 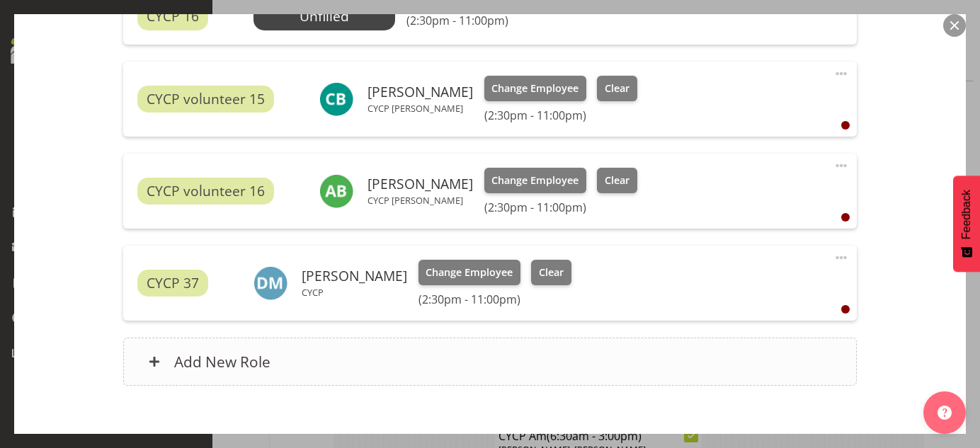 I want to click on img: help-xxl-2.png, so click(x=945, y=413).